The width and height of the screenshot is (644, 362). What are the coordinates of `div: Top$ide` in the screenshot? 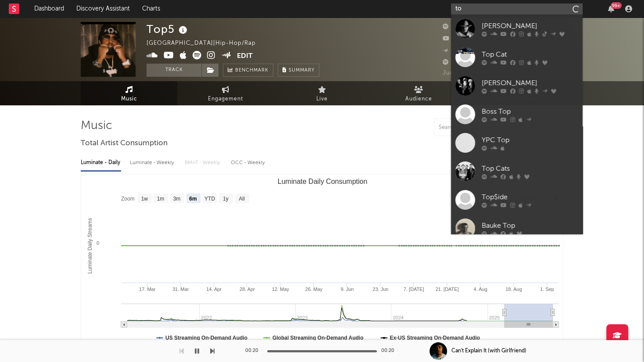 It's located at (530, 197).